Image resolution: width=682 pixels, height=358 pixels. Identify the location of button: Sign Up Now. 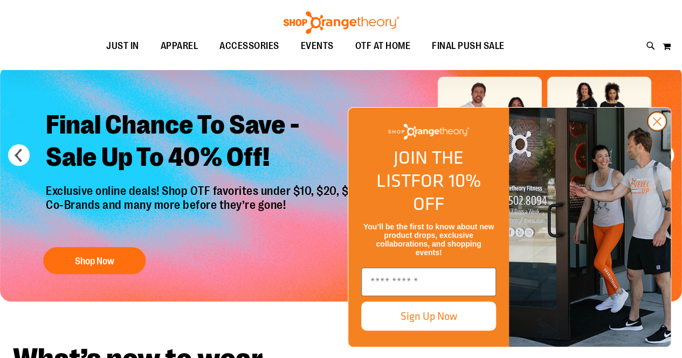
(428, 316).